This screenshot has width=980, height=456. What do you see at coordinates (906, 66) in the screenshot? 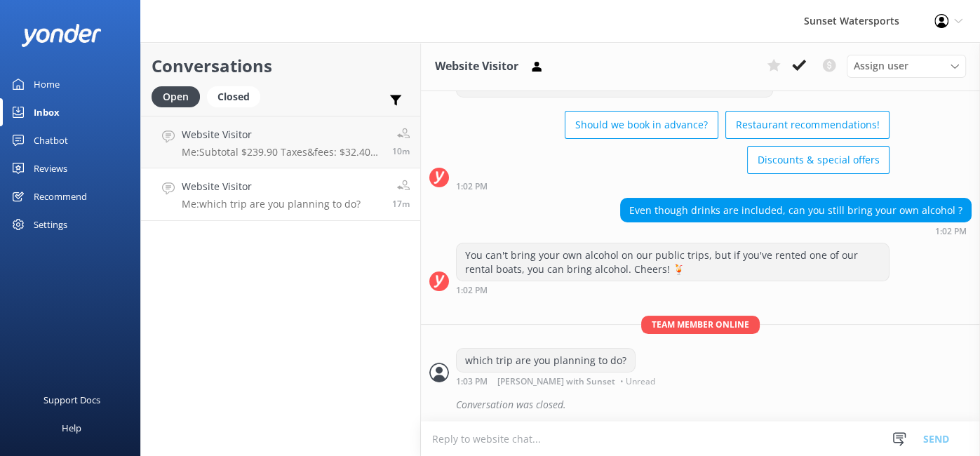
I see `div: Assign User` at bounding box center [906, 66].